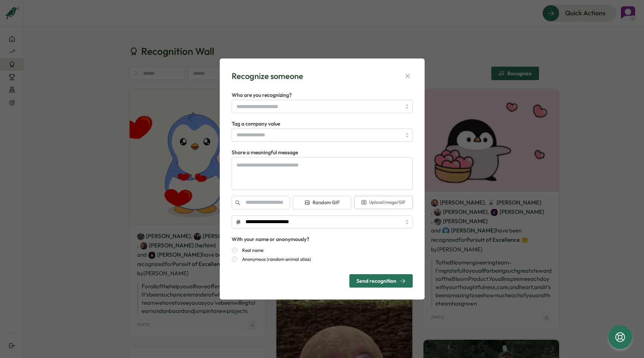 The height and width of the screenshot is (358, 644). Describe the element at coordinates (274, 259) in the screenshot. I see `label: Anonymous (random animal alias)` at that location.